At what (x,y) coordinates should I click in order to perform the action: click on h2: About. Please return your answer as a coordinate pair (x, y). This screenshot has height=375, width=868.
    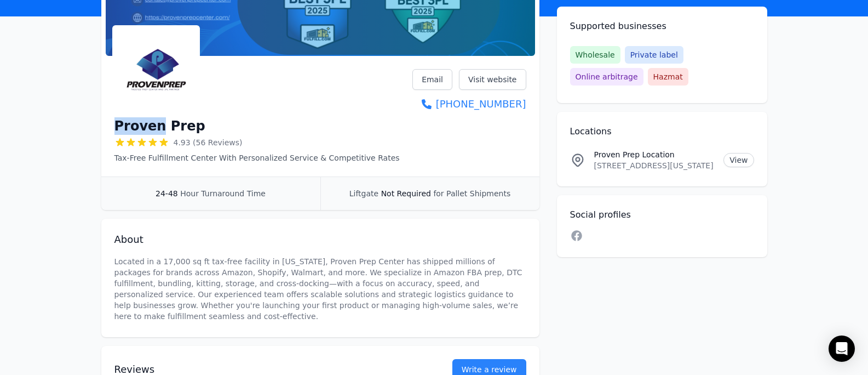
    Looking at the image, I should click on (320, 239).